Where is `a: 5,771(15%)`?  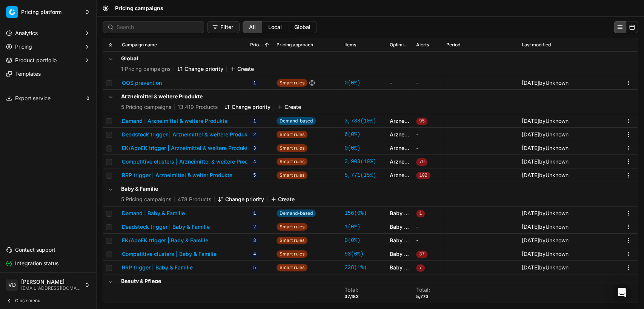 a: 5,771(15%) is located at coordinates (361, 175).